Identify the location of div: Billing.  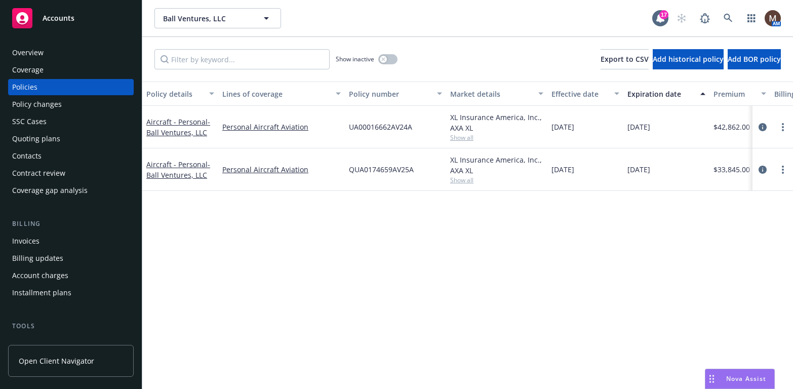
(71, 224).